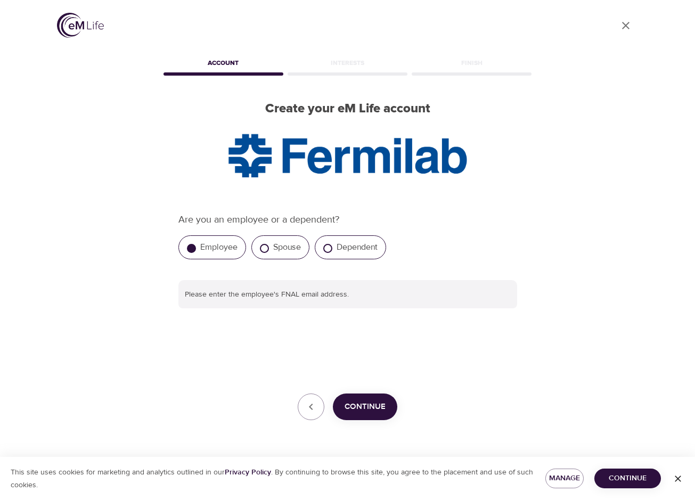  What do you see at coordinates (348, 109) in the screenshot?
I see `h2: Create your eM Life account` at bounding box center [348, 109].